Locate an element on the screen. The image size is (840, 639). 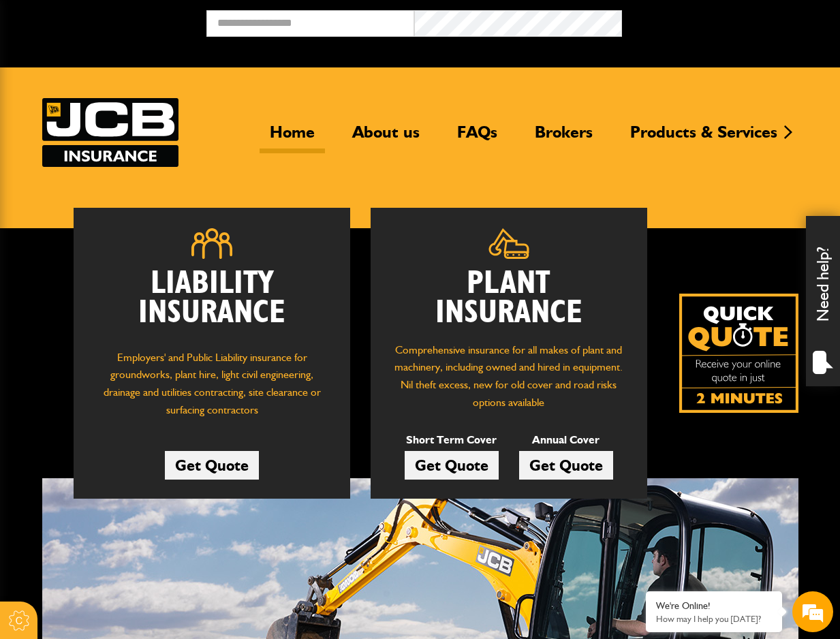
a: Brokers is located at coordinates (563, 137).